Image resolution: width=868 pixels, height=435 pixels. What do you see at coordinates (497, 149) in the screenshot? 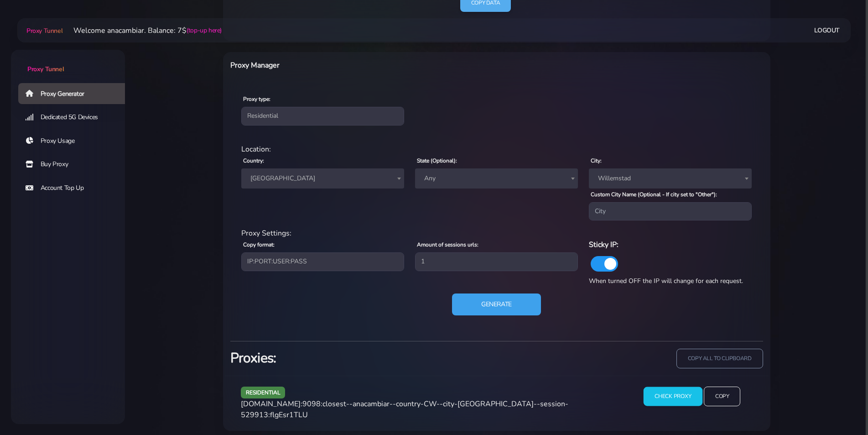
I see `div: Location:` at bounding box center [497, 149].